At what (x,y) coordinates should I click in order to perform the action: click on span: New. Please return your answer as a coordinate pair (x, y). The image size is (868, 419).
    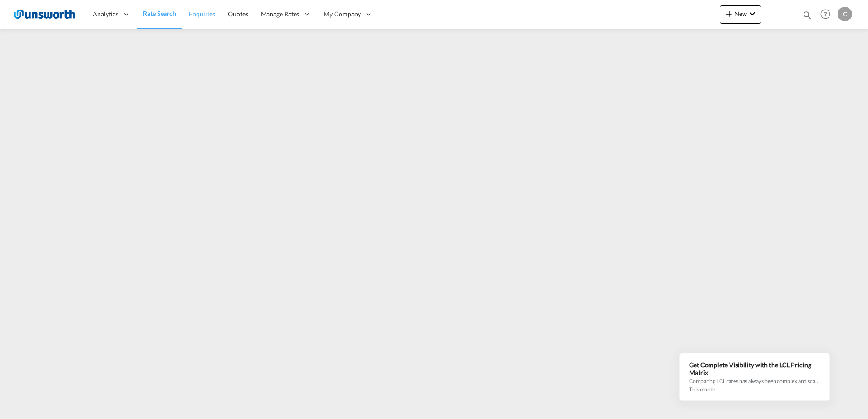
    Looking at the image, I should click on (740, 14).